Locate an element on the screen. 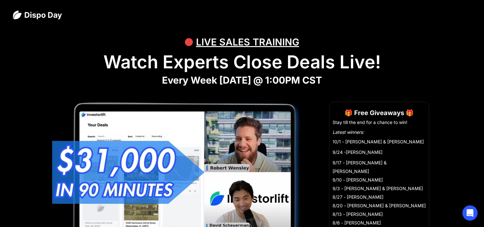  li: Stay till the end for a chance to win! is located at coordinates (379, 123).